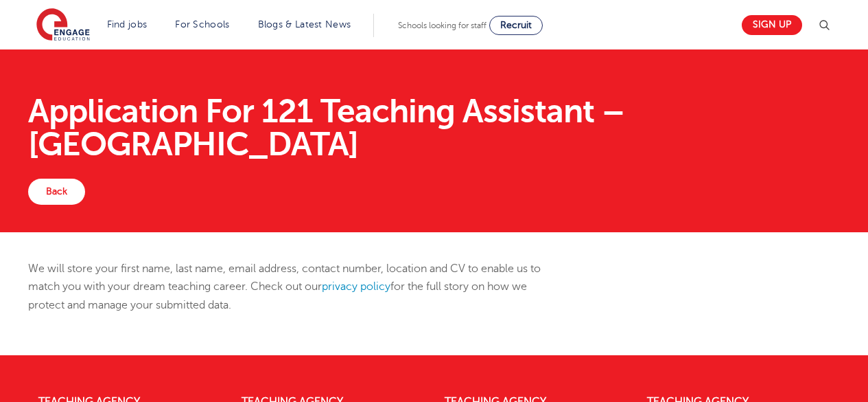 Image resolution: width=868 pixels, height=402 pixels. Describe the element at coordinates (295, 287) in the screenshot. I see `p: We will store your first name, last name, email address, contact number, location and CV to enabl...` at that location.